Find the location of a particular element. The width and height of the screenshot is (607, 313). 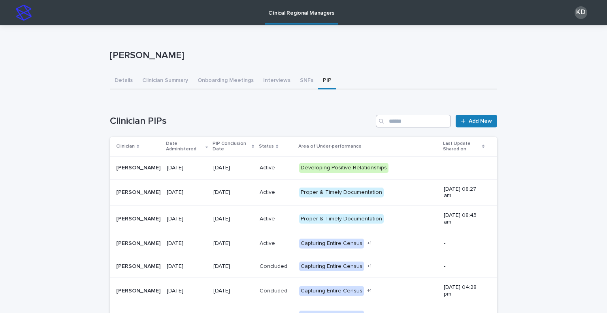

p: PIP Conclusion Date is located at coordinates (231, 146).